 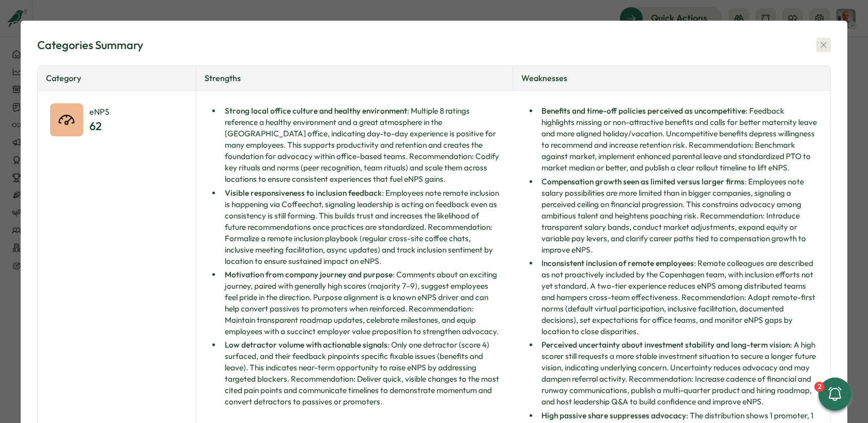 What do you see at coordinates (99, 112) in the screenshot?
I see `p: eNPS` at bounding box center [99, 112].